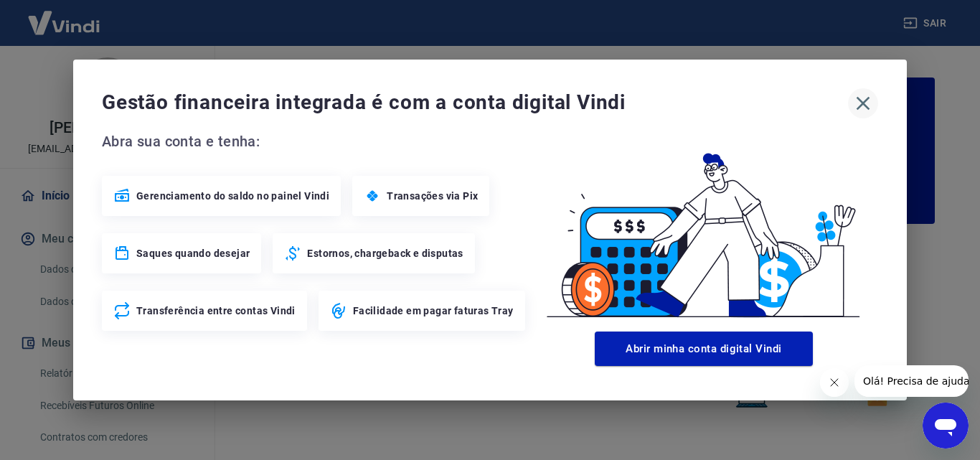 This screenshot has height=460, width=980. What do you see at coordinates (384, 253) in the screenshot?
I see `span: Estornos, chargeback e disputas` at bounding box center [384, 253].